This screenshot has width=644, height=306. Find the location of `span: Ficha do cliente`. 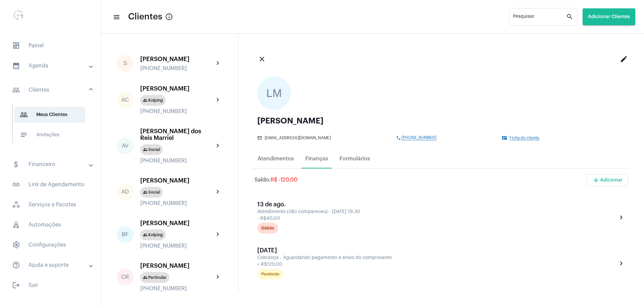

span: Ficha do cliente is located at coordinates (525, 138).